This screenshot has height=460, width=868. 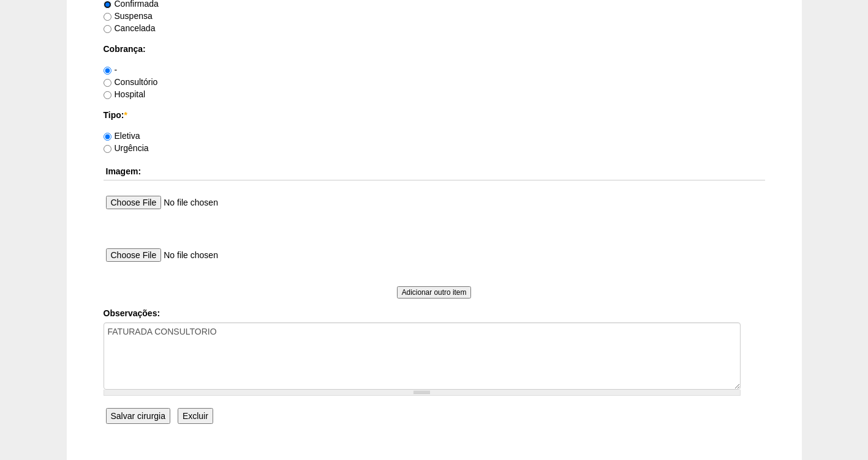 I want to click on label: Urgência, so click(x=126, y=148).